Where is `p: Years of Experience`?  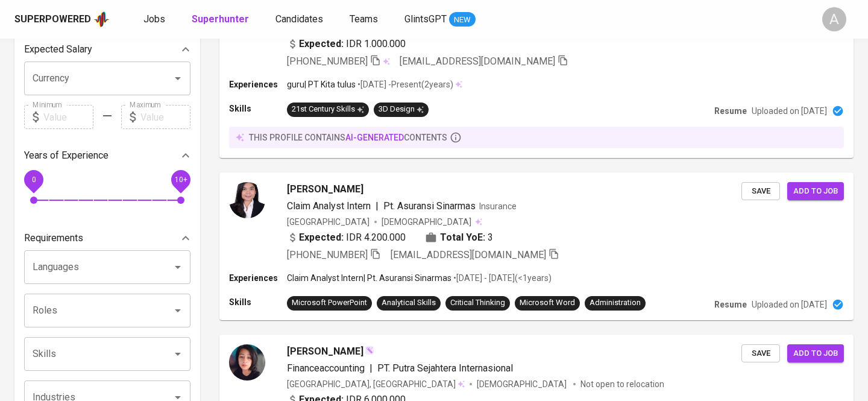
p: Years of Experience is located at coordinates (67, 156).